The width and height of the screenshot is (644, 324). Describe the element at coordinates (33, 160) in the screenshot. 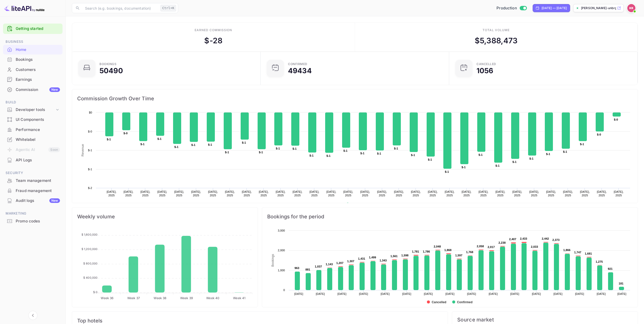

I see `a: API Logs` at that location.